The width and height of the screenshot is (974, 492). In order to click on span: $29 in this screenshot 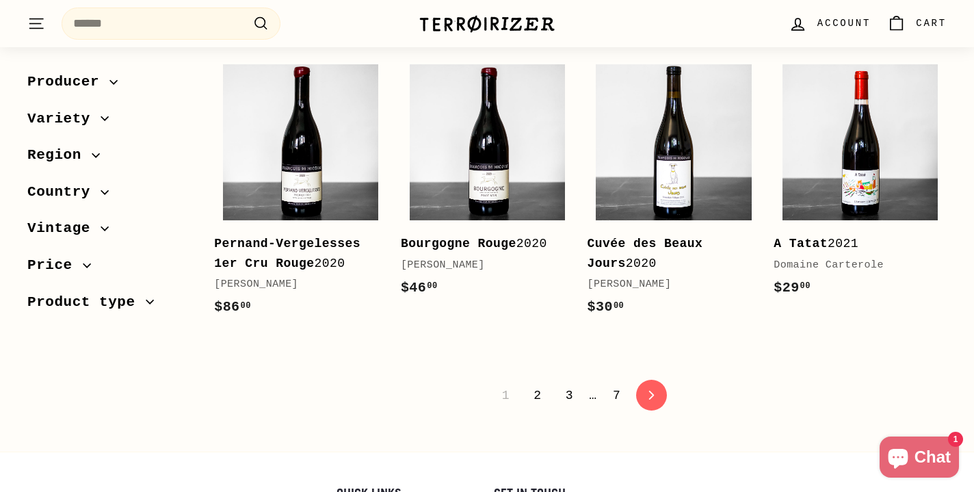, I will do `click(792, 287)`.